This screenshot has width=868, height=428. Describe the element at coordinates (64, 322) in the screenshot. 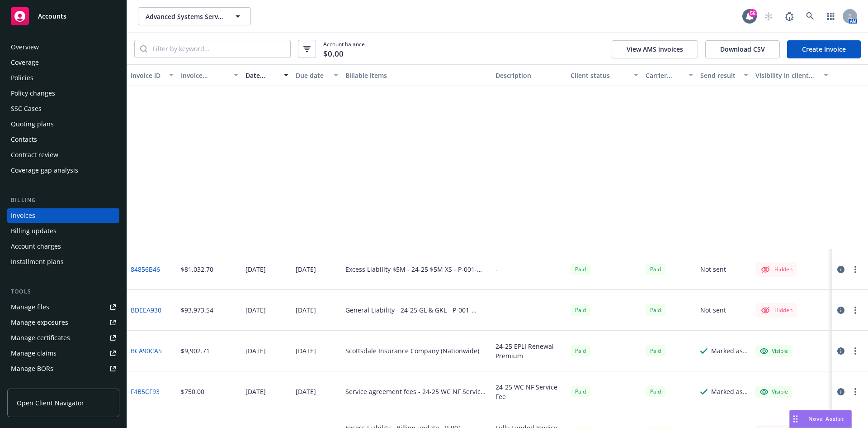

I see `span: Manage exposures` at that location.